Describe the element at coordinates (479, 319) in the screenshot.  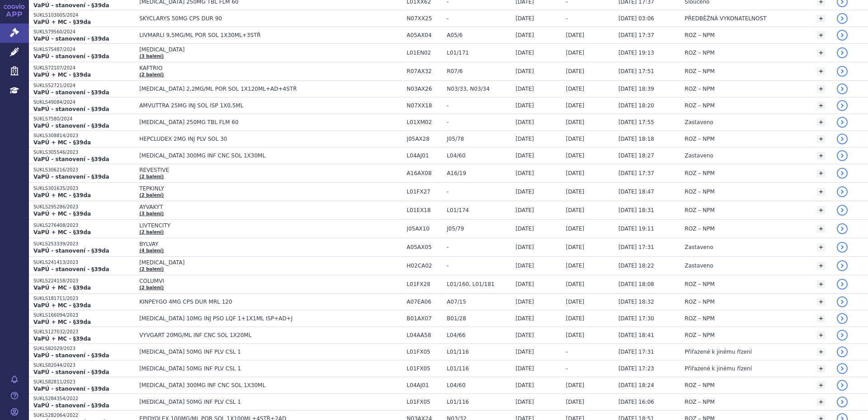
I see `span: B01/28` at that location.